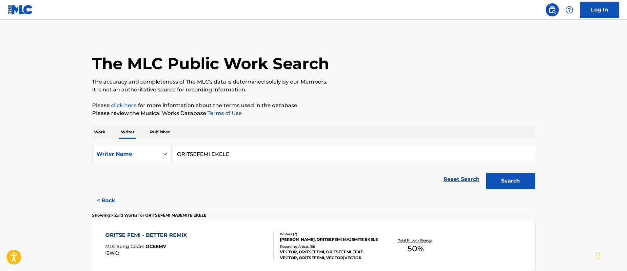  Describe the element at coordinates (148, 235) in the screenshot. I see `div: ORITSE FEMI - BETTER REMIX` at that location.